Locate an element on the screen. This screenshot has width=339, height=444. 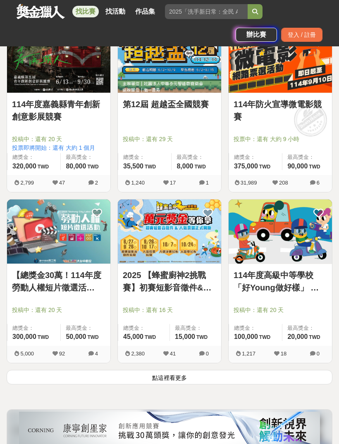
span: 投票中：還有 大約 9 小時 is located at coordinates (280, 139).